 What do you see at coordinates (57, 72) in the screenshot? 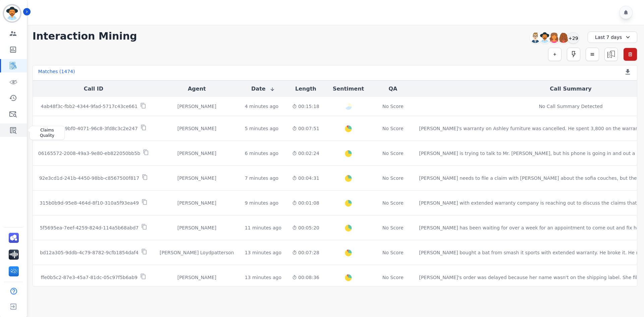
I see `div: Matches ( 1474 )` at bounding box center [57, 72].